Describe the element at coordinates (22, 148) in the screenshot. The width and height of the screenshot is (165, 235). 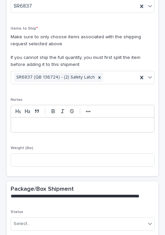
I see `span: Weight (lbs)` at that location.